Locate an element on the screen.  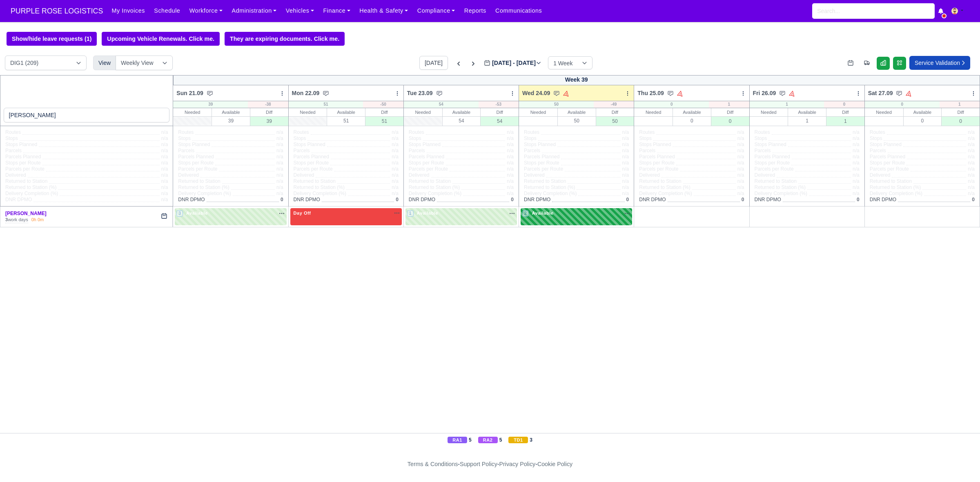
a: Compliance is located at coordinates (436, 10).